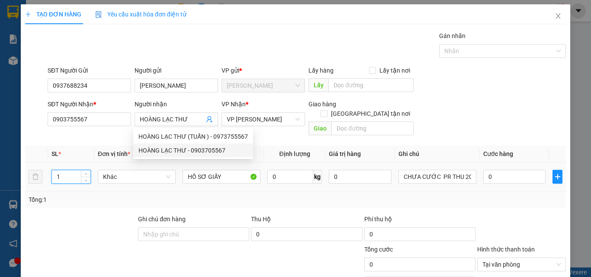 The height and width of the screenshot is (277, 591). Describe the element at coordinates (233, 104) in the screenshot. I see `span: VP Nhận` at that location.